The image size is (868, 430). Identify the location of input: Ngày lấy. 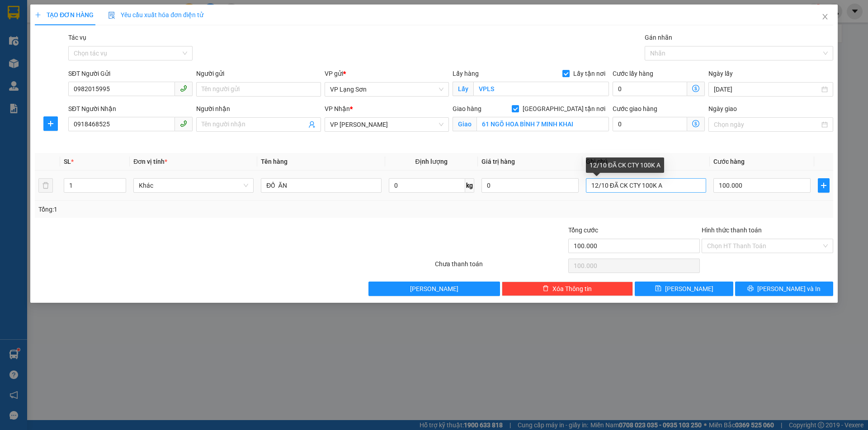
(766, 90).